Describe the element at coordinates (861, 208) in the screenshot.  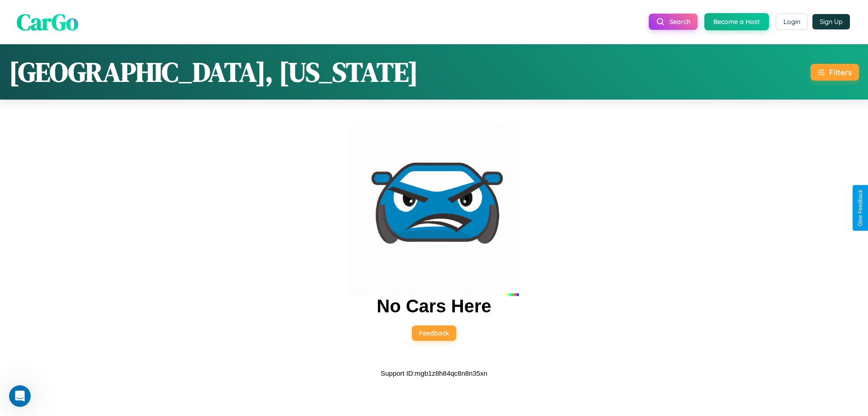
I see `div: Give Feedback` at that location.